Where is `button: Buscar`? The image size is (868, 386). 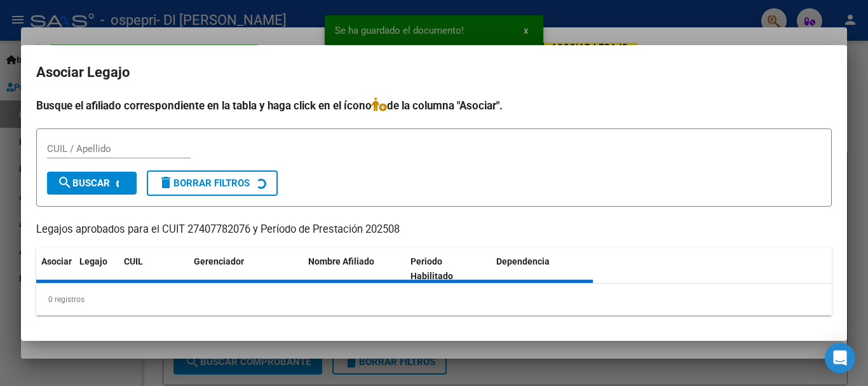 button: Buscar is located at coordinates (91, 183).